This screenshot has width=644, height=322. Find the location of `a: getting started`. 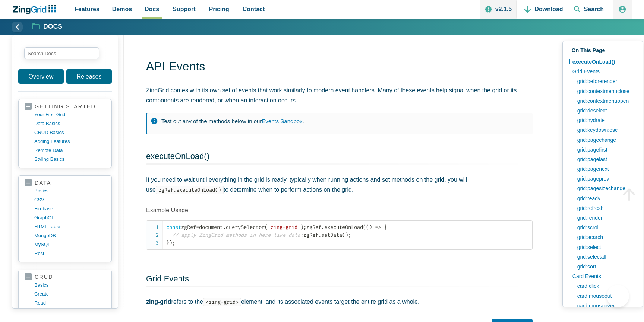

a: getting started is located at coordinates (65, 106).